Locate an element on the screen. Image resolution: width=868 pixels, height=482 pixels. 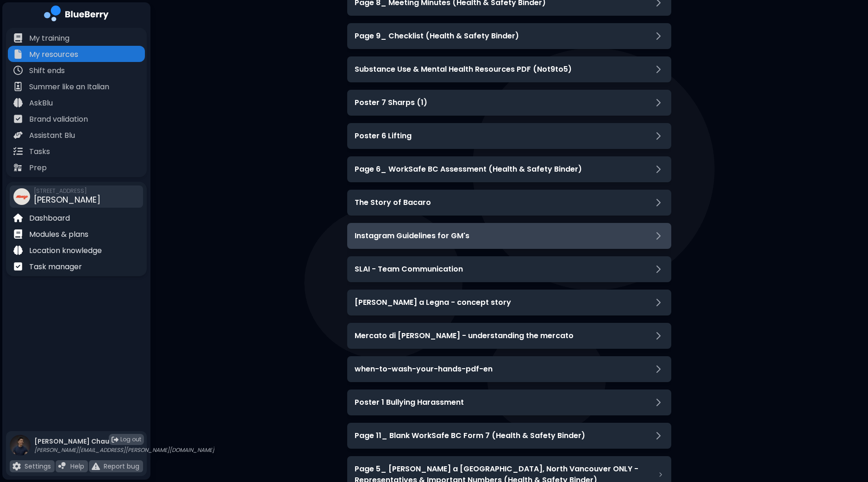
h3: Substance Use & Mental Health Resources PDF (Not9to5) is located at coordinates (463, 69).